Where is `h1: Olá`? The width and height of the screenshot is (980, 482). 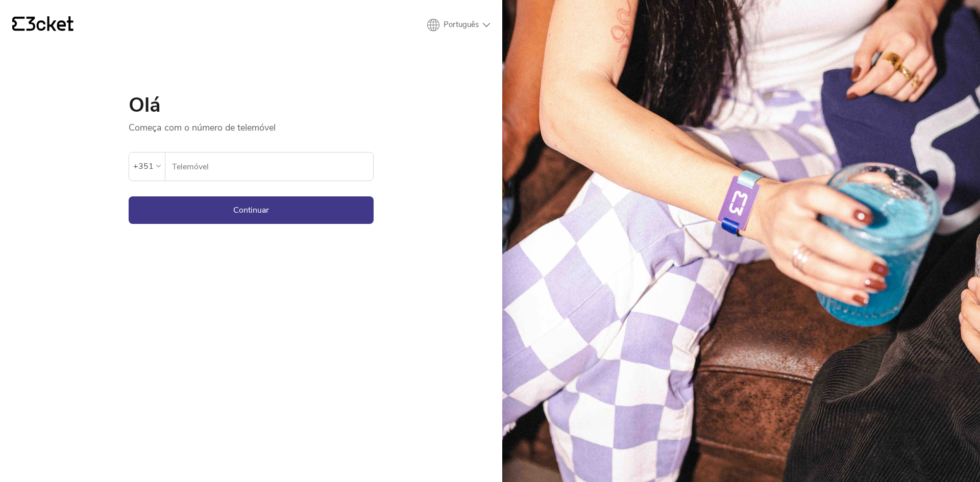
h1: Olá is located at coordinates (251, 105).